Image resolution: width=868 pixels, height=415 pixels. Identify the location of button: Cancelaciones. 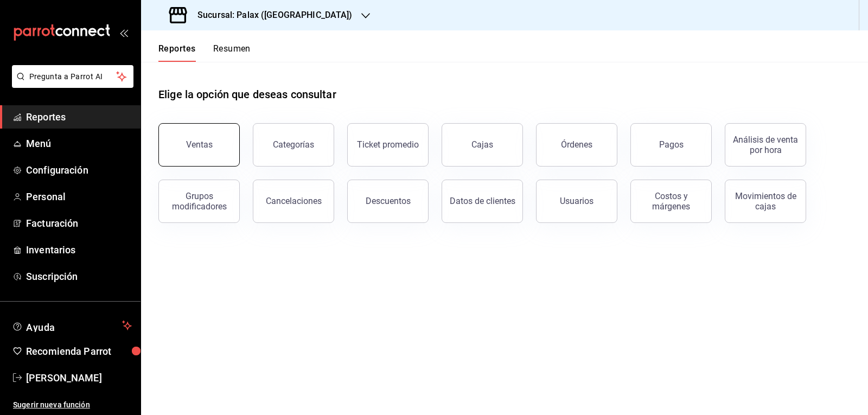
(293, 201).